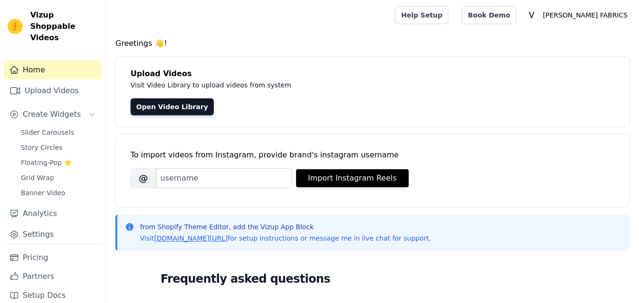  What do you see at coordinates (285, 227) in the screenshot?
I see `p: from Shopify Theme Editor, add the Vizup App Block` at bounding box center [285, 227].